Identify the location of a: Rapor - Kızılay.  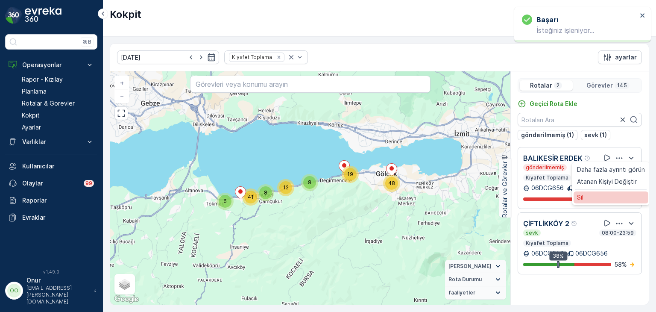
(58, 79).